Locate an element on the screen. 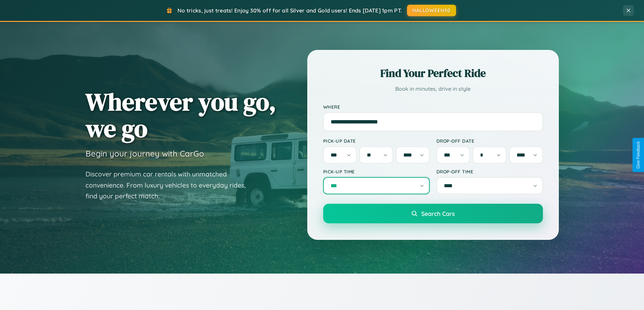 The image size is (644, 310). p: Discover premium car rentals with unmatched convenience. From luxury vehicles to everyday rides, ... is located at coordinates (170, 185).